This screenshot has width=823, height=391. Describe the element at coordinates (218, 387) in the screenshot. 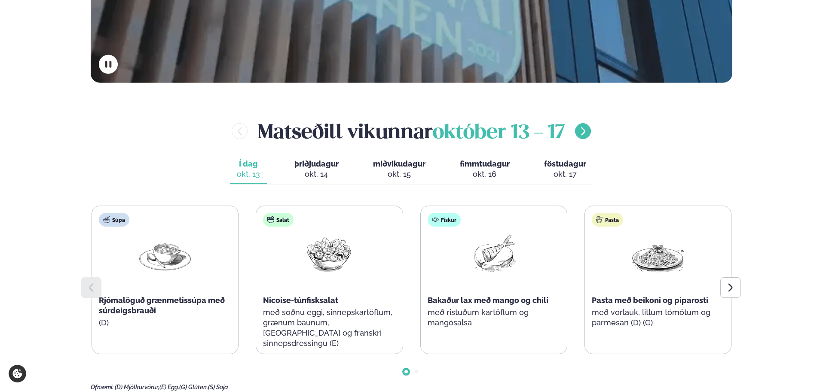

I see `span: (S) Soja` at that location.